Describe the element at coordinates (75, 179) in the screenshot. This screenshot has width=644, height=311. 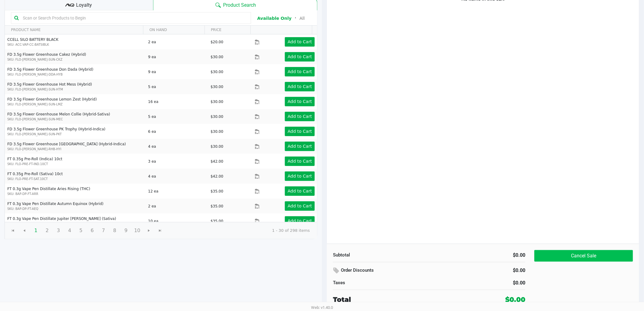
I see `p: SKU: FLO-PRE-FT-SAT.10CT` at that location.